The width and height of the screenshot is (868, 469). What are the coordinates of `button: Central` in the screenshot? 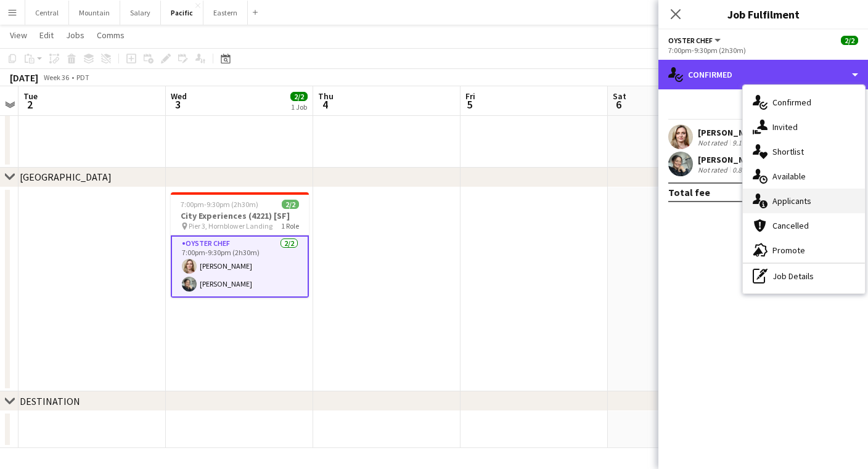 It's located at (47, 12).